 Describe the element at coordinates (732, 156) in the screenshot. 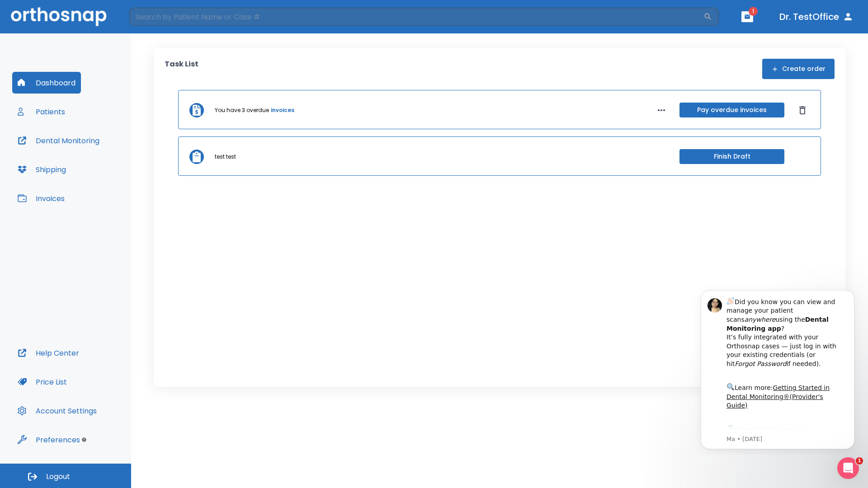

I see `button: Finish Draft` at that location.